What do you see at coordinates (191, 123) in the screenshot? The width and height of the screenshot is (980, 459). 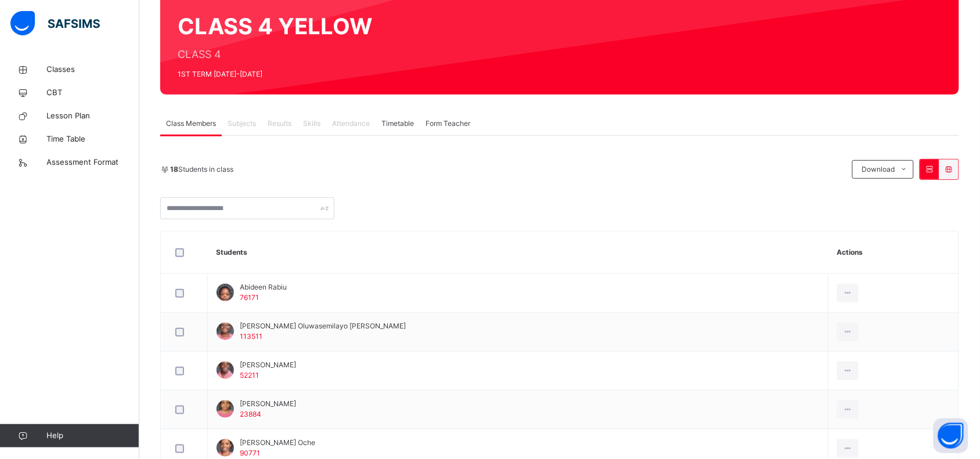 I see `span: Class Members` at bounding box center [191, 123].